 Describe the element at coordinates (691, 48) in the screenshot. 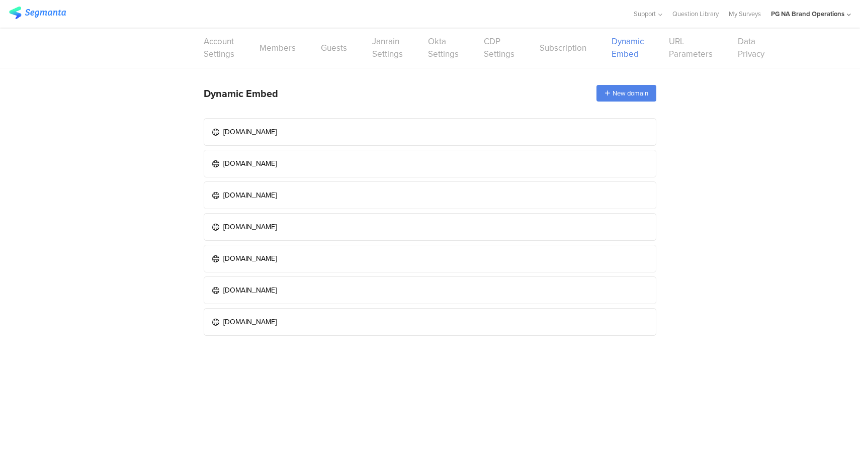

I see `a: URL Parameters` at that location.